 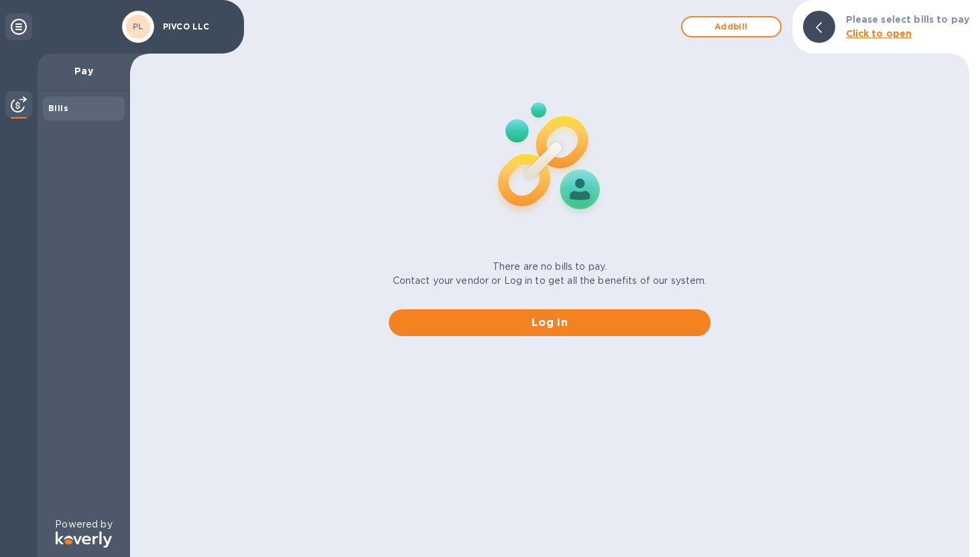 I want to click on b: Please select bills to pay, so click(x=908, y=19).